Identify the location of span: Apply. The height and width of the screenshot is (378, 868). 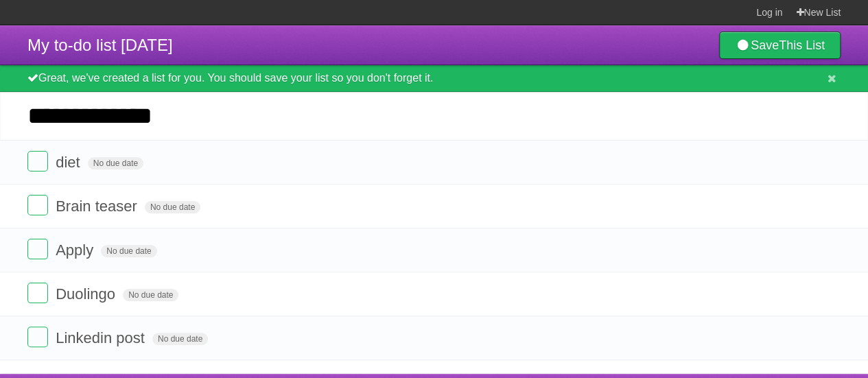
(76, 249).